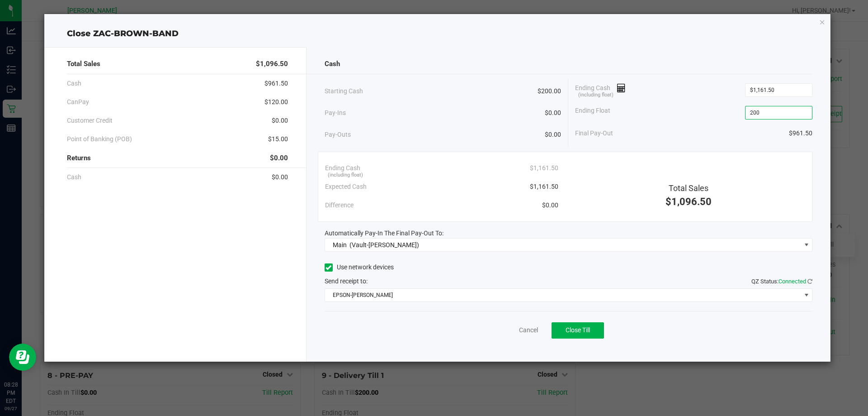 Image resolution: width=868 pixels, height=416 pixels. What do you see at coordinates (78, 102) in the screenshot?
I see `span: CanPay` at bounding box center [78, 102].